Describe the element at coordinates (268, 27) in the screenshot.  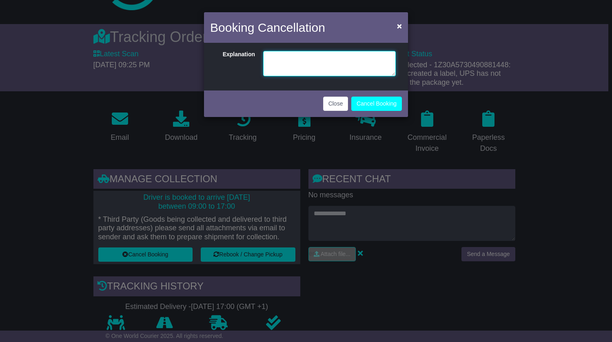
I see `h4: Booking Cancellation` at that location.